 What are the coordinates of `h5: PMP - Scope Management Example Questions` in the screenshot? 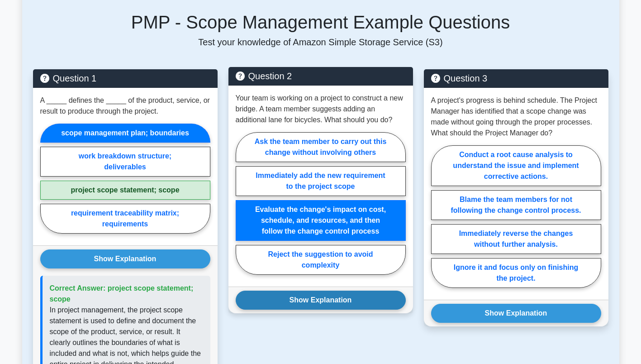 It's located at (321, 22).